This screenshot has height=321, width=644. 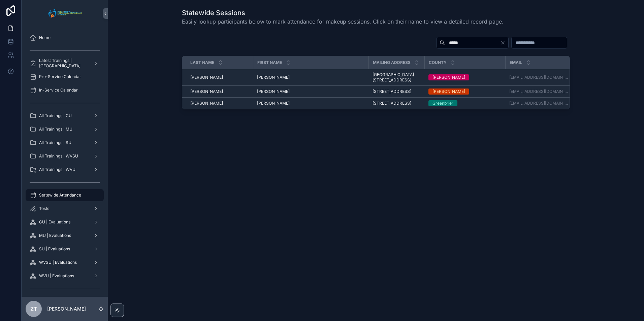 What do you see at coordinates (343, 13) in the screenshot?
I see `h1: Statewide Sessions` at bounding box center [343, 13].